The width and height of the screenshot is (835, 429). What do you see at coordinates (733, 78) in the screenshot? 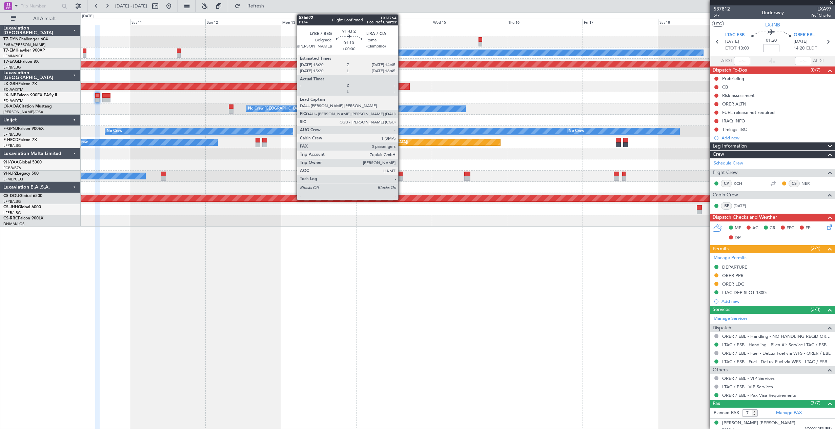
I see `div: Prebriefing` at bounding box center [733, 78].